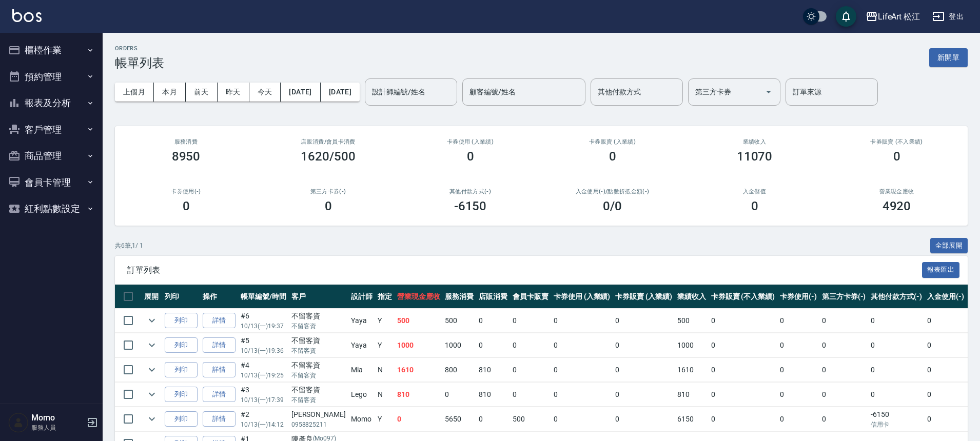  Describe the element at coordinates (419, 345) in the screenshot. I see `td: 1000` at that location.